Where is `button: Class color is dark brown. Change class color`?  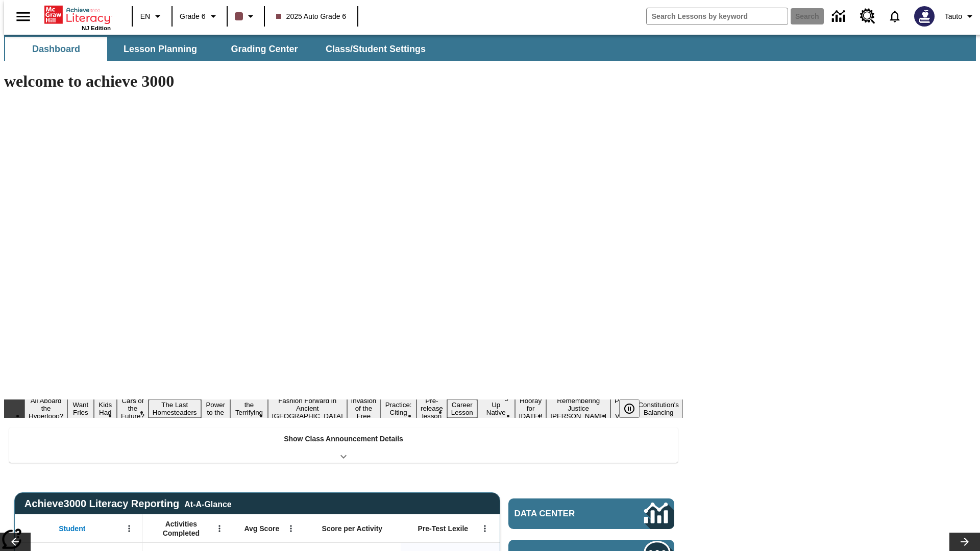 button: Class color is dark brown. Change class color is located at coordinates (246, 16).